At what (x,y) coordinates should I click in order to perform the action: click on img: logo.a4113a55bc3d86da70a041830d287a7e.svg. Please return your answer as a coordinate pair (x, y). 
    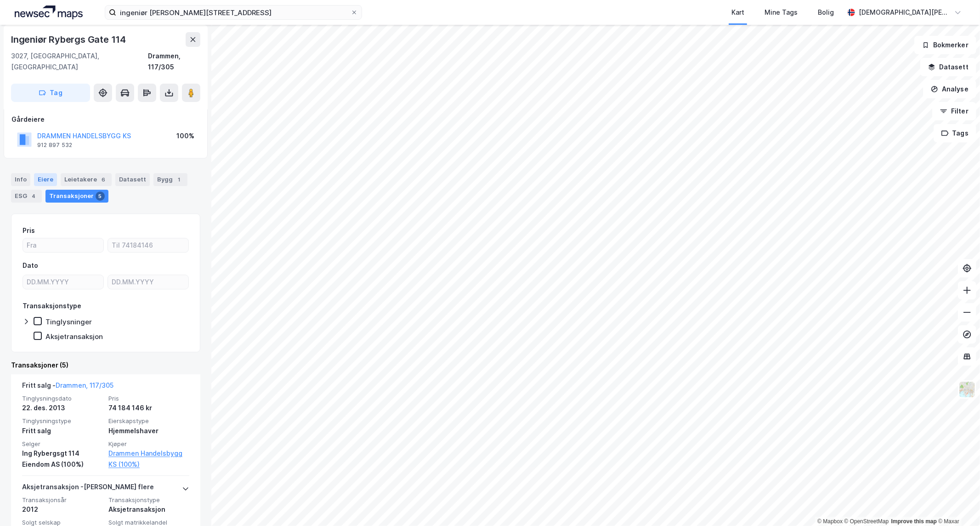
    Looking at the image, I should click on (48, 12).